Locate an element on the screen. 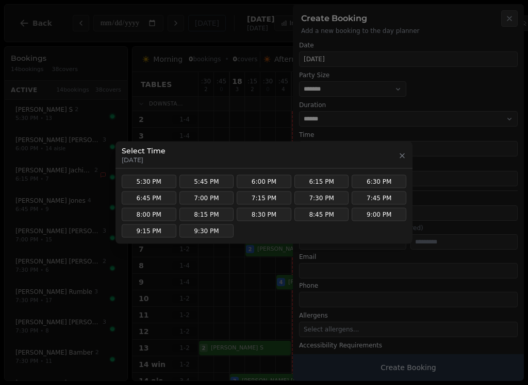 Image resolution: width=528 pixels, height=385 pixels. h3: Select Time is located at coordinates (143, 151).